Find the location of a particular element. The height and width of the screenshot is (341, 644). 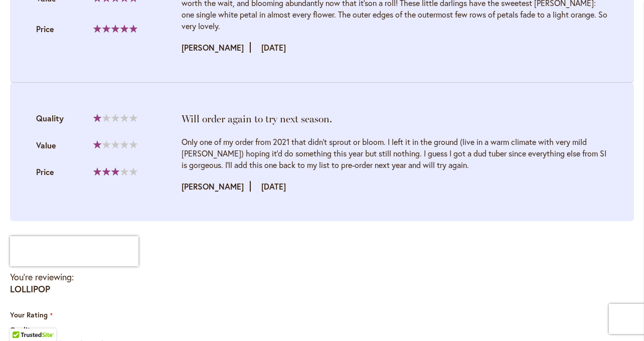

div: Only one of my order from 2021 that didn’t sprout or bloom. I left it in the ground (live in a wa... is located at coordinates (394, 153).